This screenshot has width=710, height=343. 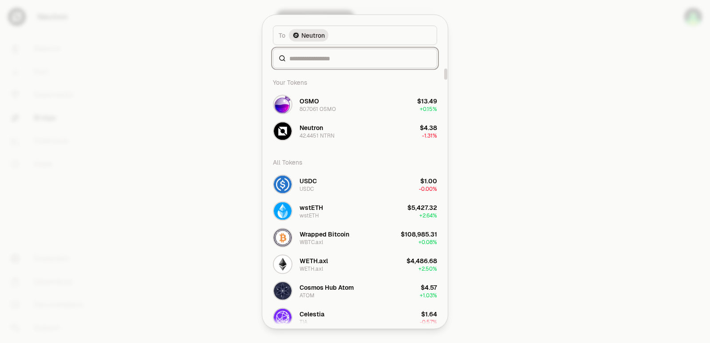 I want to click on img: OSMO Logo, so click(x=283, y=104).